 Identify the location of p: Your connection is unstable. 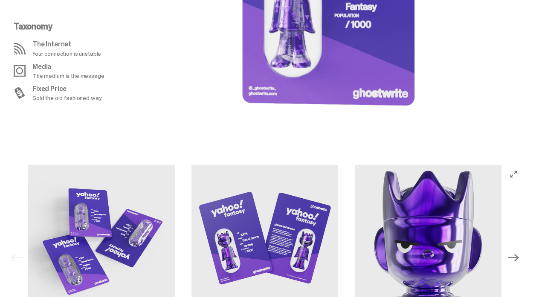
(66, 53).